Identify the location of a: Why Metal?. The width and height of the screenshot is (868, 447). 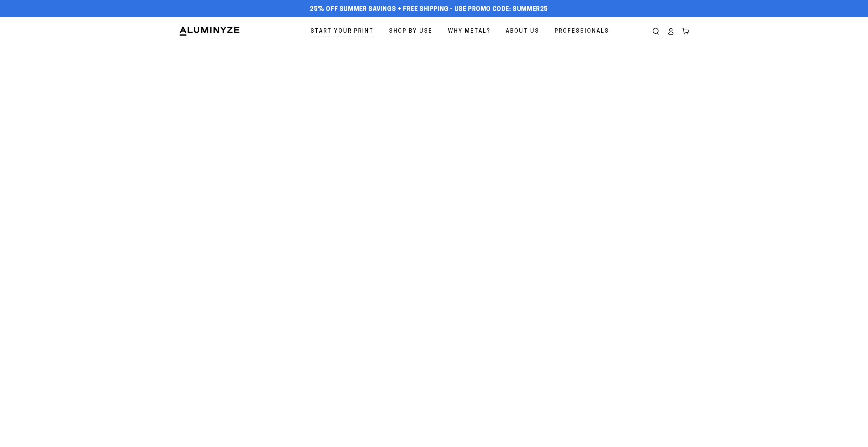
(469, 31).